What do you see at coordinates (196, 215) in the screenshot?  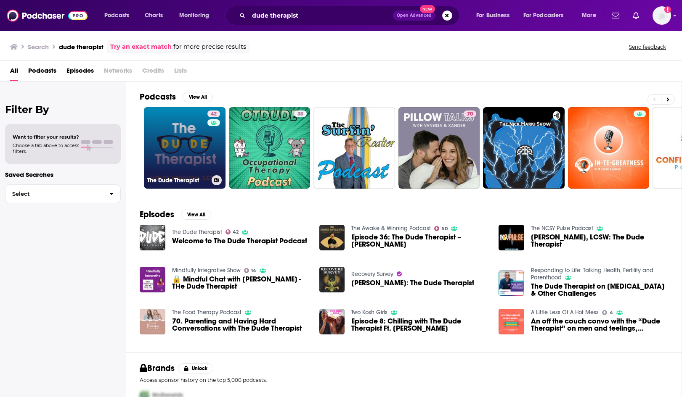 I see `button: View All` at bounding box center [196, 215].